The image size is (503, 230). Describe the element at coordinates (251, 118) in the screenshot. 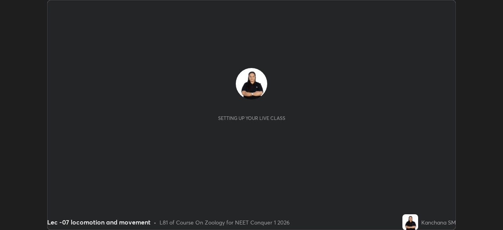

I see `div: Setting up your live class` at that location.